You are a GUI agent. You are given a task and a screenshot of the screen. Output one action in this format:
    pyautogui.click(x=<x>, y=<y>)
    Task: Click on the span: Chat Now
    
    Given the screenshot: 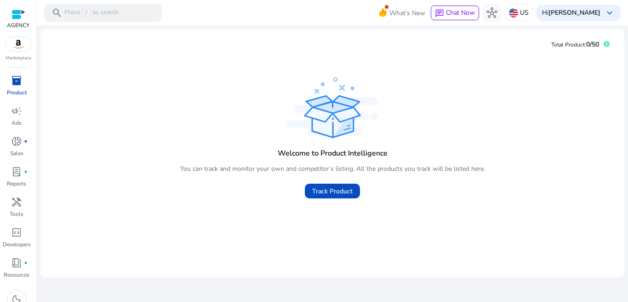 What is the action you would take?
    pyautogui.click(x=460, y=12)
    